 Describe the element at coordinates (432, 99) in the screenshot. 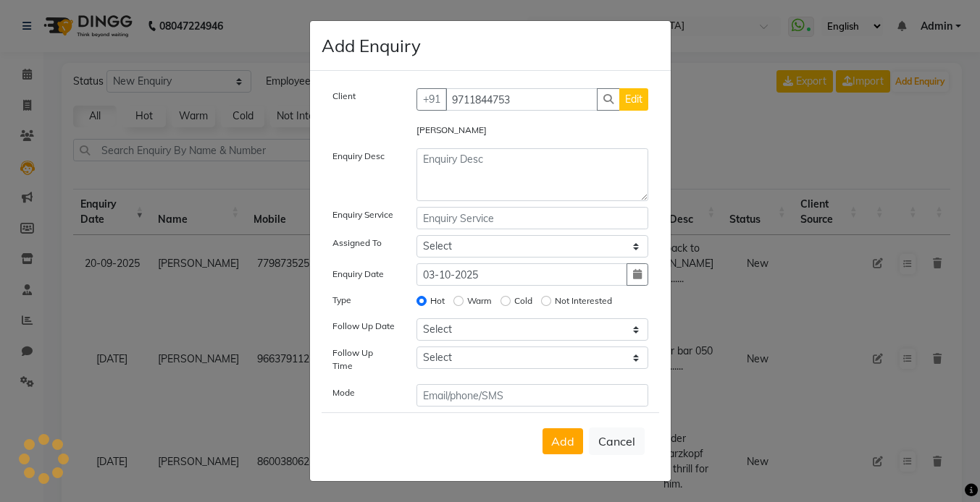

I see `button: +91` at that location.